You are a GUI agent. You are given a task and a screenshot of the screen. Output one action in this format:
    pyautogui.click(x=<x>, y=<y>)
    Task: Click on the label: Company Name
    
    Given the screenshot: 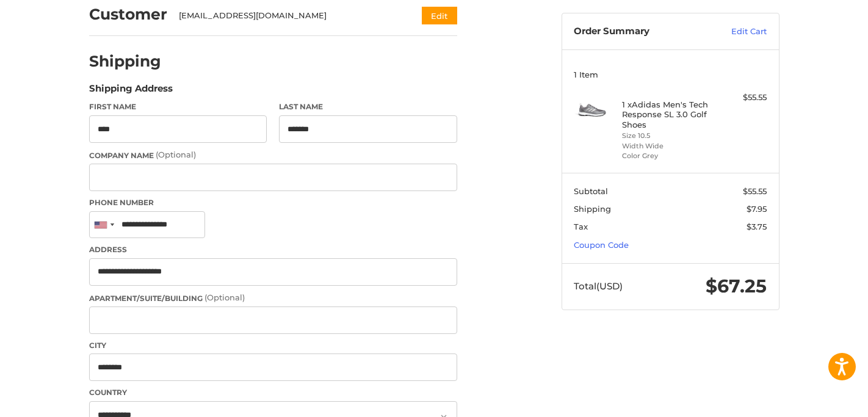 What is the action you would take?
    pyautogui.click(x=273, y=155)
    